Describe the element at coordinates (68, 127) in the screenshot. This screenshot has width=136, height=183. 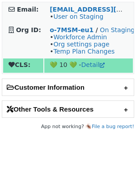
I see `footer: App not working? 🪳` at that location.